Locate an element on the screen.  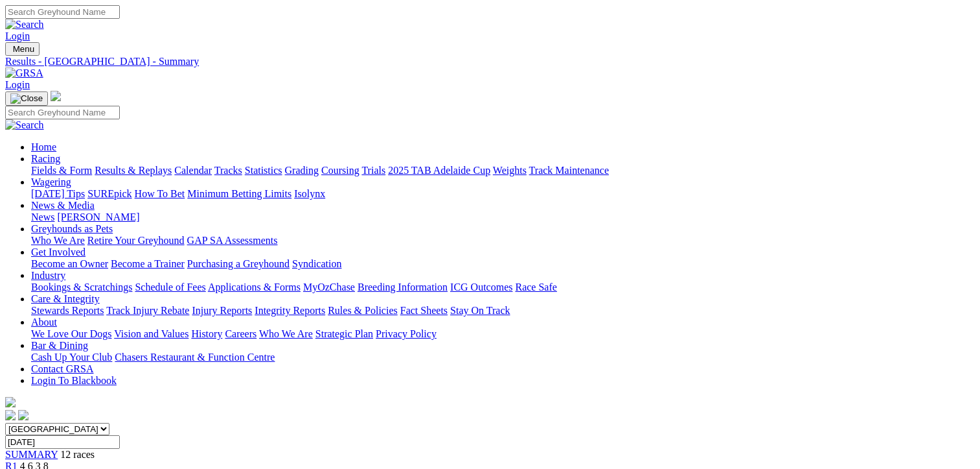
a: Chasers Restaurant & Function Centre is located at coordinates (194, 357).